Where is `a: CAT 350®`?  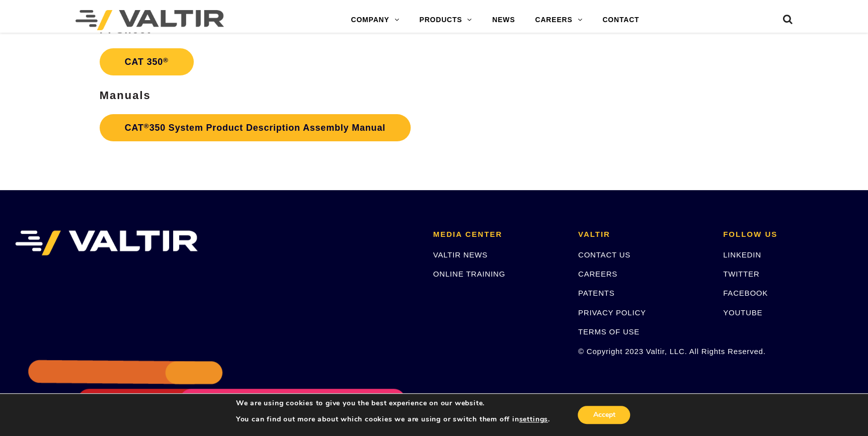
a: CAT 350® is located at coordinates (146, 62).